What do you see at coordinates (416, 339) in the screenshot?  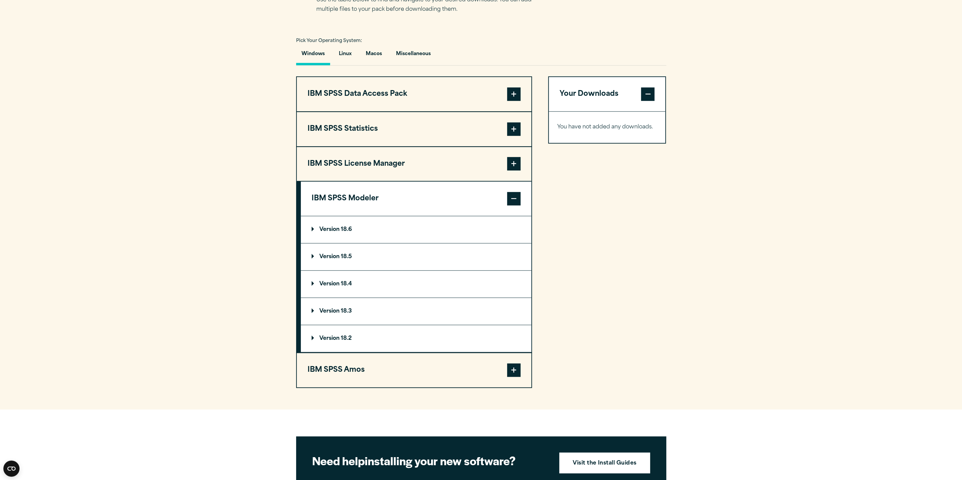 I see `summary: Version 18.2` at bounding box center [416, 339].